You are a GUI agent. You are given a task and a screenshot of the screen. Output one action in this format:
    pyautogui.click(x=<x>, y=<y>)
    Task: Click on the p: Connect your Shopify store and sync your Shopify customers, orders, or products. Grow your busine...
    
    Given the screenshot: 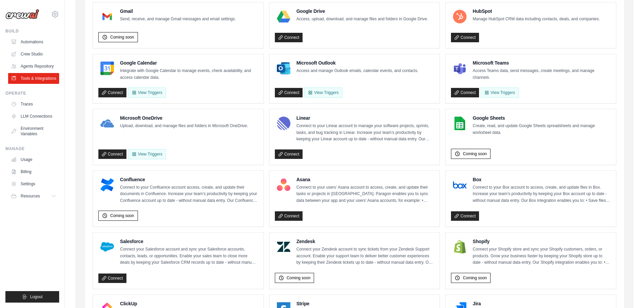 What is the action you would take?
    pyautogui.click(x=541, y=256)
    